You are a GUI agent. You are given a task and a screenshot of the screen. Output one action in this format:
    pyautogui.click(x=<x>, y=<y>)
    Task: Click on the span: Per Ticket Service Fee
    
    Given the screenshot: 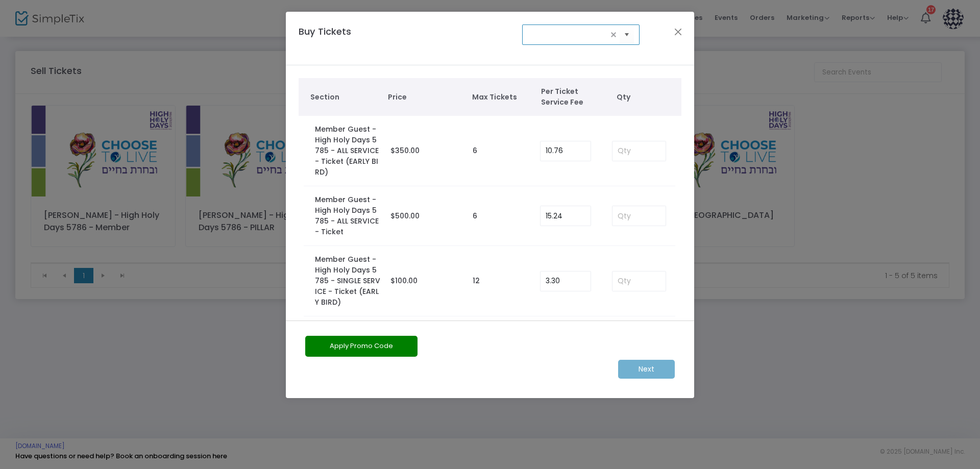 What is the action you would take?
    pyautogui.click(x=570, y=97)
    